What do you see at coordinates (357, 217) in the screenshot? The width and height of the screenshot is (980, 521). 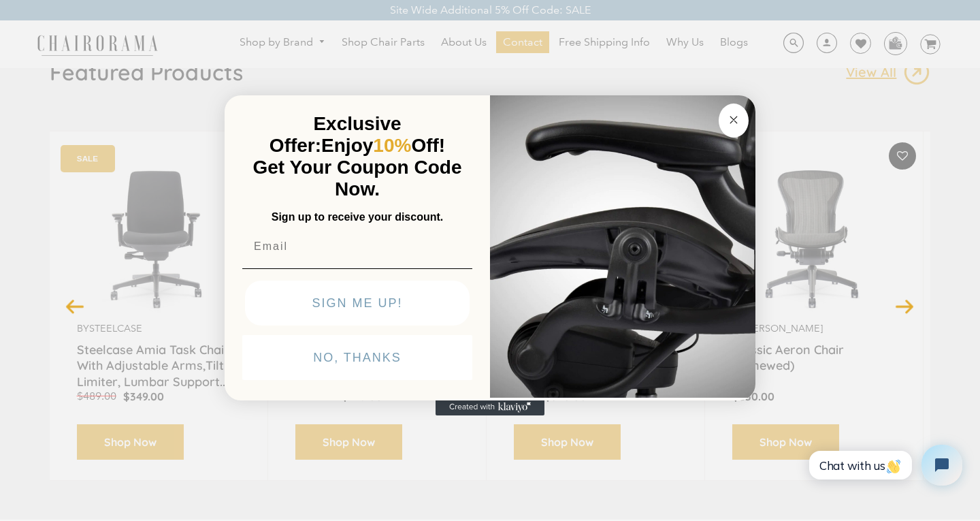 I see `span: Sign up to receive your discount.` at bounding box center [357, 217].